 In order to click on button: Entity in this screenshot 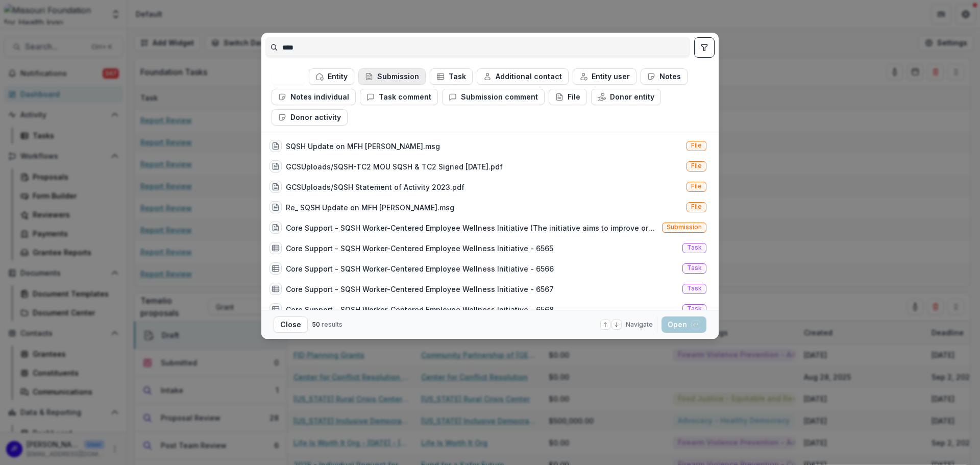, I will do `click(331, 76)`.